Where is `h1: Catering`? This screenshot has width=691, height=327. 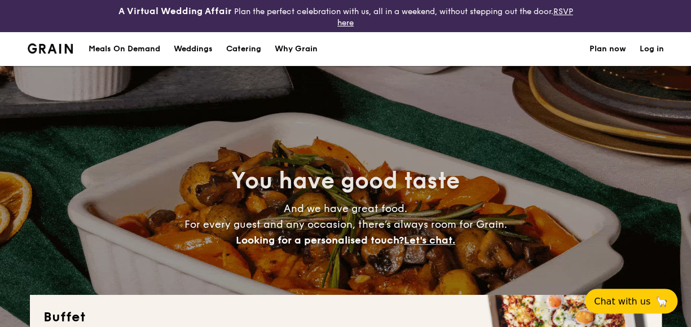 h1: Catering is located at coordinates (244, 49).